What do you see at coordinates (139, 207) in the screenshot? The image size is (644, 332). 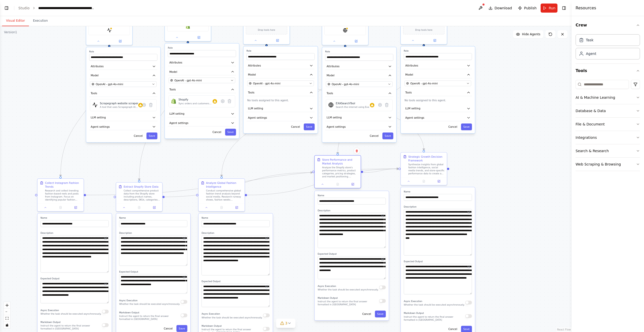 I see `button: No output available` at bounding box center [139, 207].